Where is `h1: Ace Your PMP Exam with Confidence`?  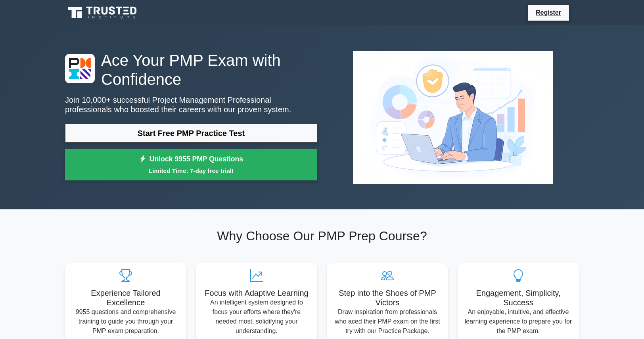
h1: Ace Your PMP Exam with Confidence is located at coordinates (191, 70).